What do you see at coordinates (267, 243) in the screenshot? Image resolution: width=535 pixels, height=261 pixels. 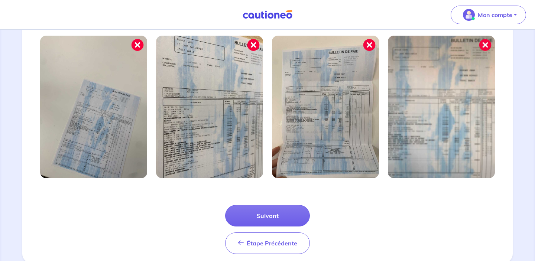 I see `button: Étape Précédente` at bounding box center [267, 243].